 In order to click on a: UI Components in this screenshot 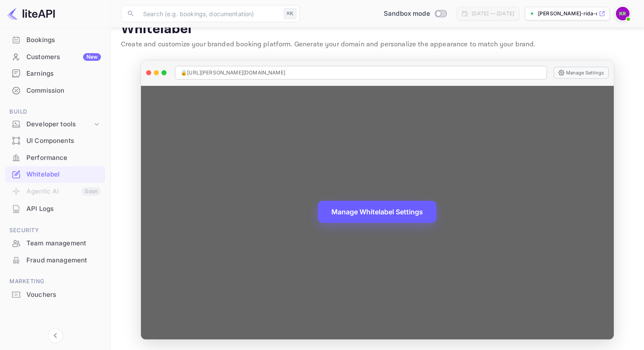, I will do `click(55, 140)`.